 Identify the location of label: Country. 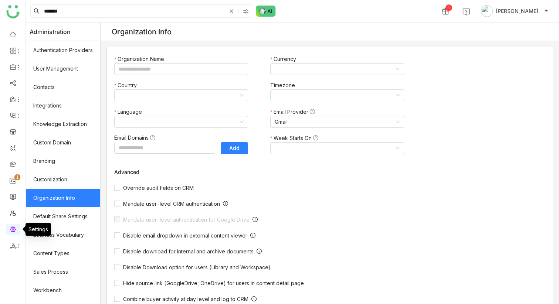
(127, 85).